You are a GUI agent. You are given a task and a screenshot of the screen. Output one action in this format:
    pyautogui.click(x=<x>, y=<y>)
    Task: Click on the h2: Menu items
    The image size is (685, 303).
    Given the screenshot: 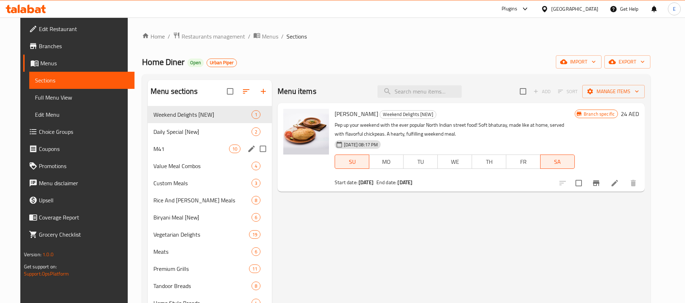 What is the action you would take?
    pyautogui.click(x=297, y=91)
    